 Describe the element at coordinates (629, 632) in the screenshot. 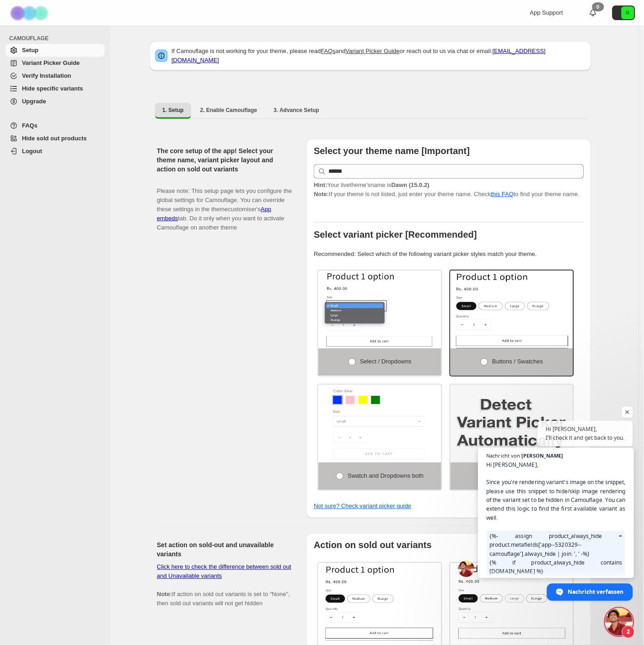

I see `span: 2` at that location.